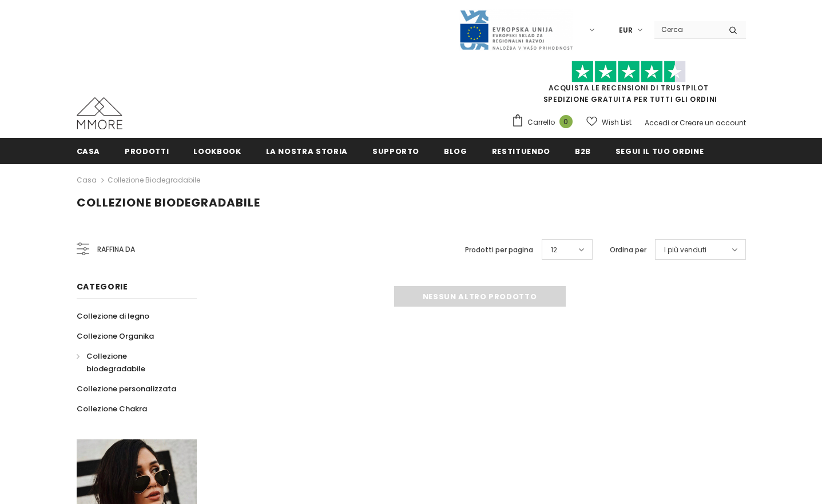 This screenshot has width=822, height=504. What do you see at coordinates (617, 123) in the screenshot?
I see `span: Wish List` at bounding box center [617, 123].